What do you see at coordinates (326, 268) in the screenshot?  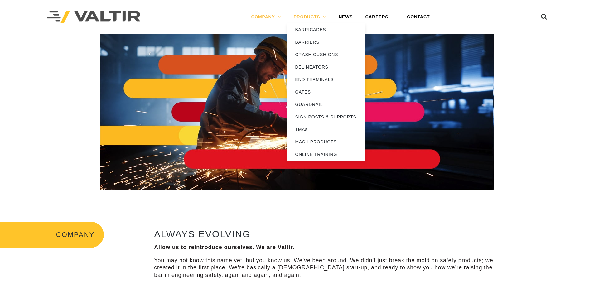 I see `p: You may not know this name yet, but you know us. We’ve been around. We didn’t just break the mold...` at bounding box center [326, 268].